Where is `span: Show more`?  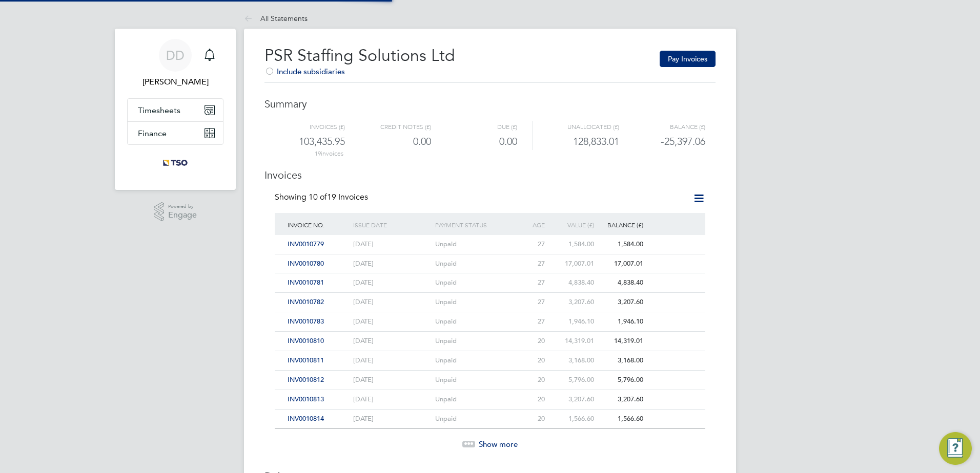
span: Show more is located at coordinates (498, 444).